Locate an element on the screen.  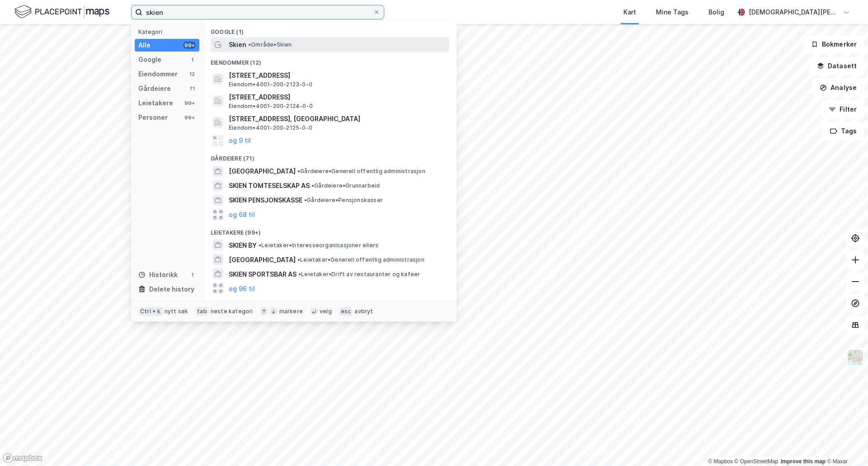
a: Mapbox is located at coordinates (720, 461).